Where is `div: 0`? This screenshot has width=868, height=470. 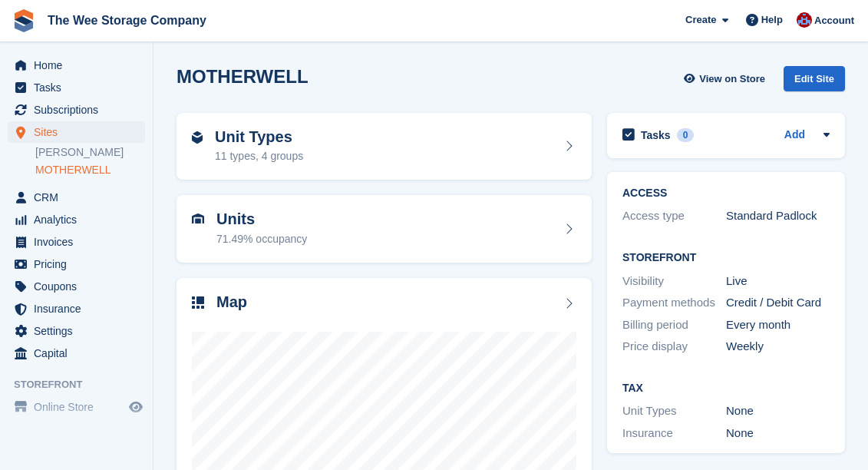 div: 0 is located at coordinates (686, 135).